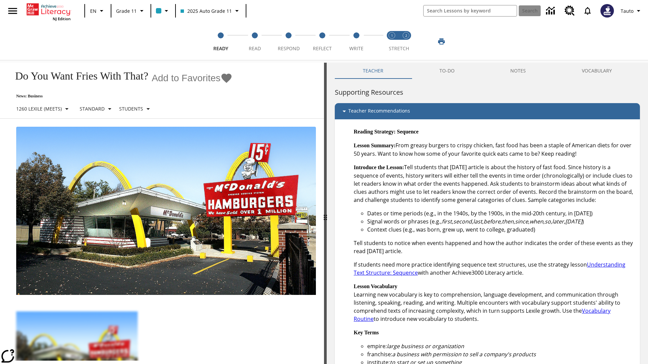  What do you see at coordinates (379, 167) in the screenshot?
I see `strong: Introduce the Lesson:` at bounding box center [379, 167].